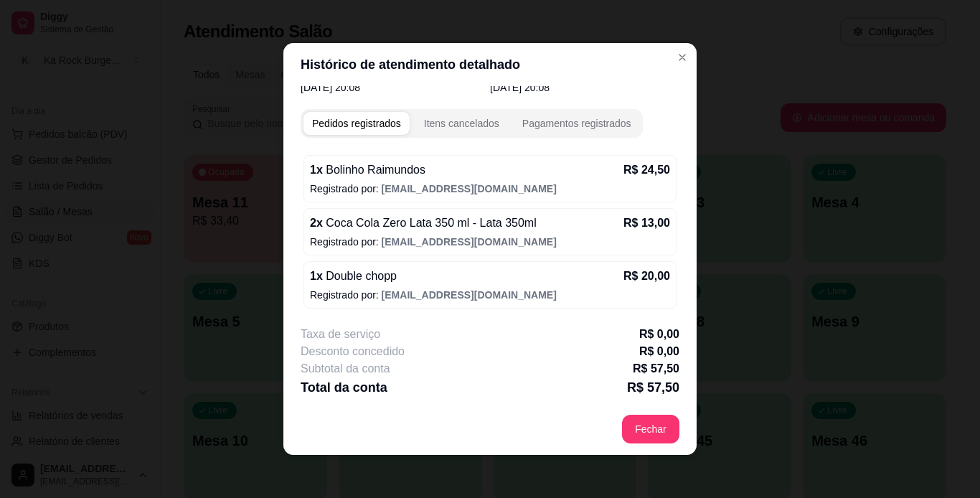 This screenshot has height=498, width=980. What do you see at coordinates (345, 368) in the screenshot?
I see `p: Subtotal da conta` at bounding box center [345, 368].